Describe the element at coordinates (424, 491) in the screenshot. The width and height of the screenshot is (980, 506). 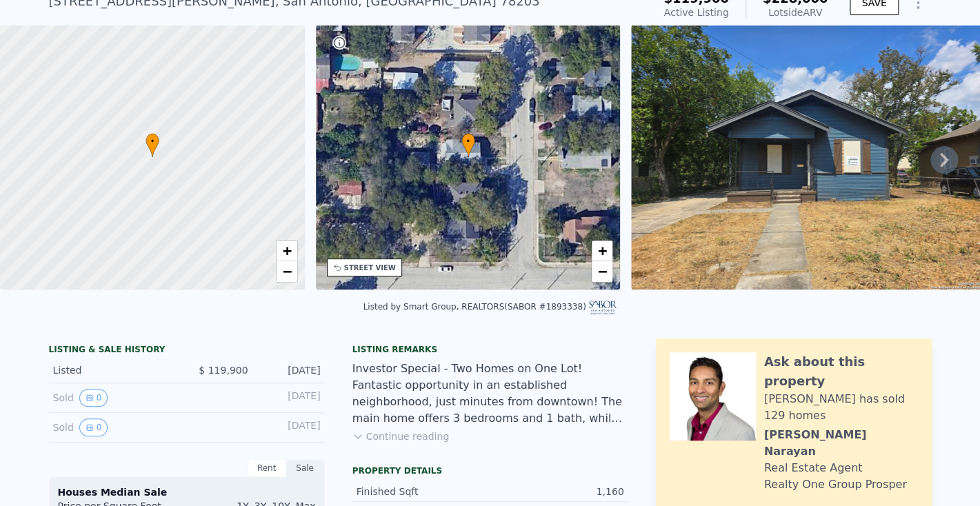
I see `div: Finished Sqft` at that location.